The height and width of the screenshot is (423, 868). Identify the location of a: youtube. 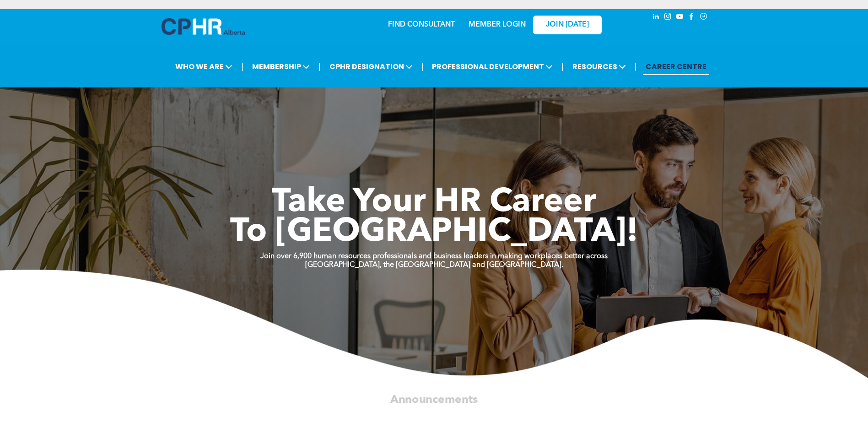
(680, 18).